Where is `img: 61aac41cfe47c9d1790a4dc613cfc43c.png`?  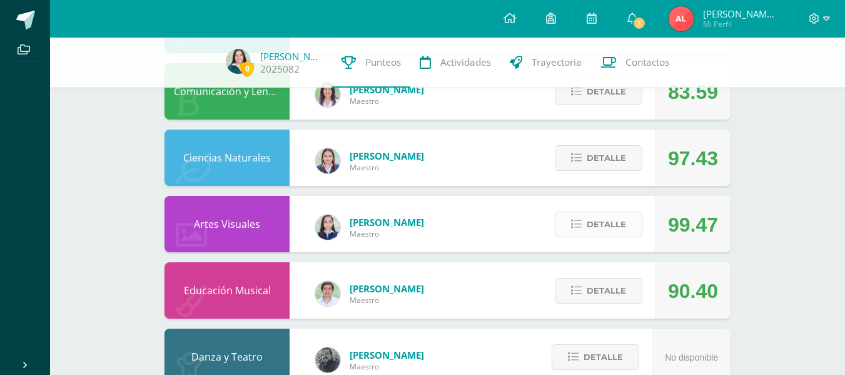
img: 61aac41cfe47c9d1790a4dc613cfc43c.png is located at coordinates (681, 19).